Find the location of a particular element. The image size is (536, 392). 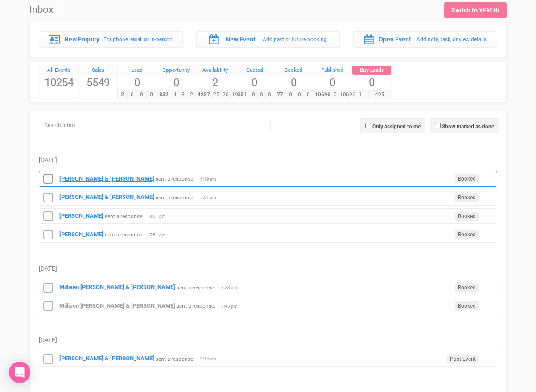

label: Show marked as done is located at coordinates (468, 127).